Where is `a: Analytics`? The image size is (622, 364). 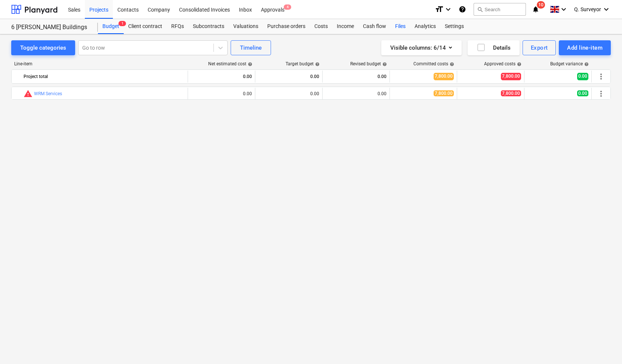 a: Analytics is located at coordinates (425, 26).